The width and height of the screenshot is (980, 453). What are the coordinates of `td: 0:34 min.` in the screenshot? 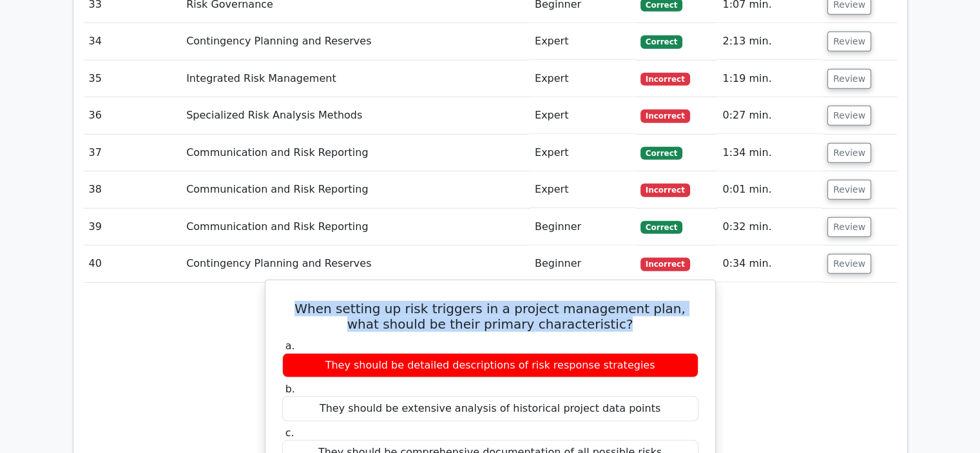 It's located at (769, 264).